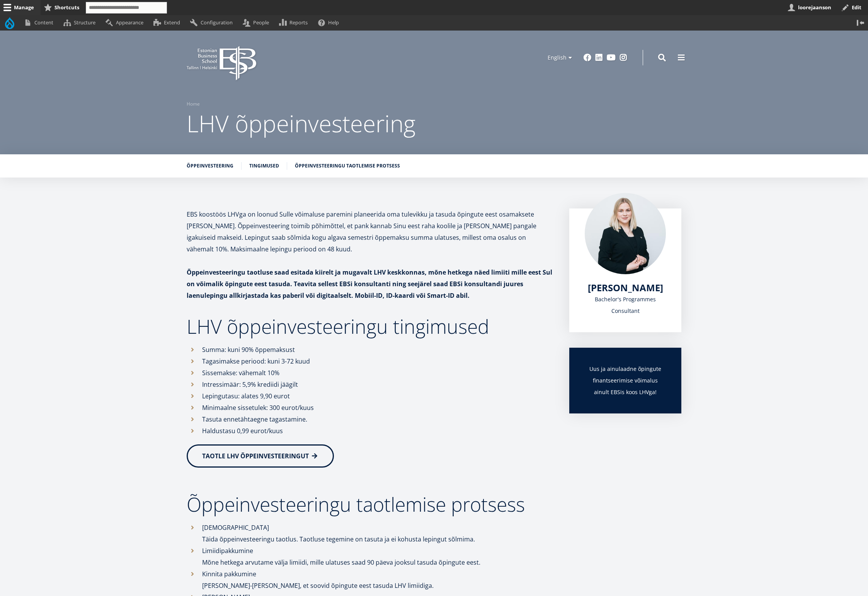 This screenshot has height=596, width=868. What do you see at coordinates (370, 504) in the screenshot?
I see `h2: Õppeinvesteeringu taotlemise protsess` at bounding box center [370, 504].